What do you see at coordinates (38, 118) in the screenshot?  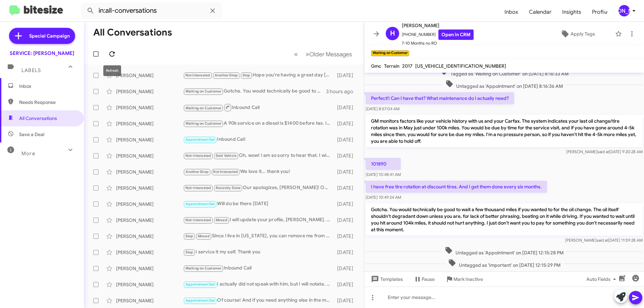 I see `span: All Conversations` at bounding box center [38, 118].